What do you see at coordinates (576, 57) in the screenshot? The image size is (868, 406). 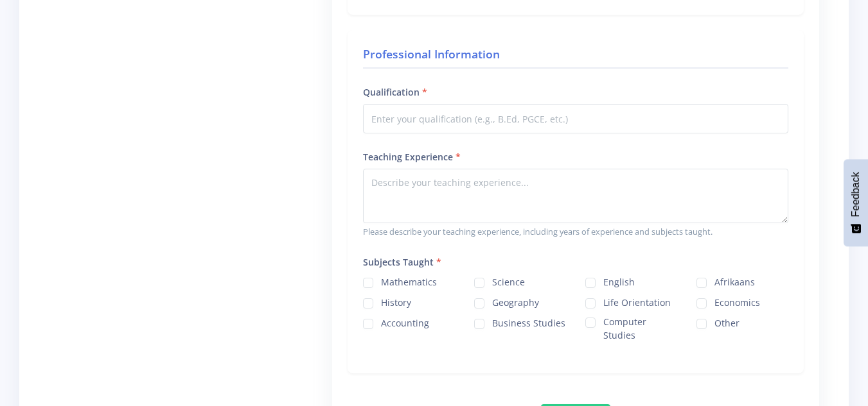 I see `h4: Professional Information` at bounding box center [576, 57].